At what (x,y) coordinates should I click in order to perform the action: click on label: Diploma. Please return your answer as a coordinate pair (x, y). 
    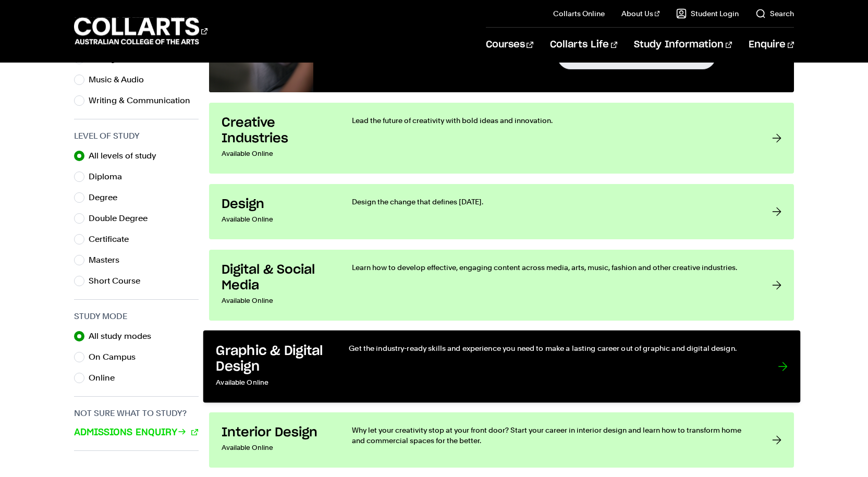
    Looking at the image, I should click on (109, 177).